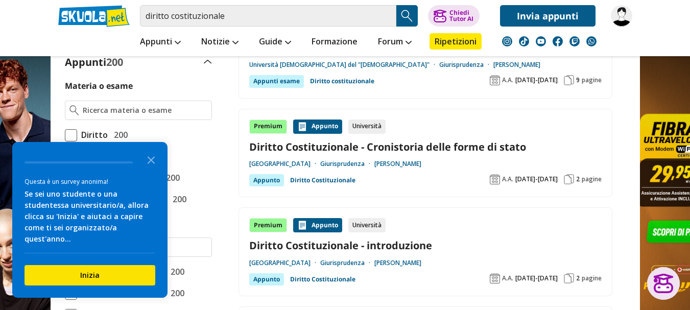  I want to click on button: ChiediTutor AI, so click(453, 16).